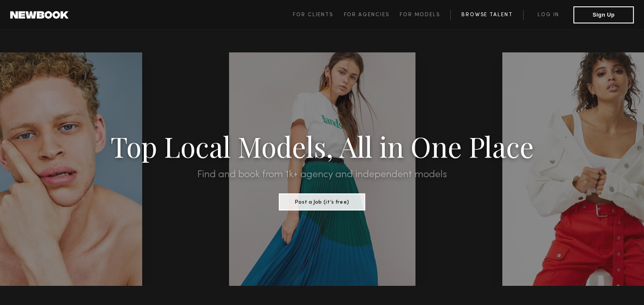 The image size is (644, 305). I want to click on h1: Top Local Models, All in One Place, so click(322, 146).